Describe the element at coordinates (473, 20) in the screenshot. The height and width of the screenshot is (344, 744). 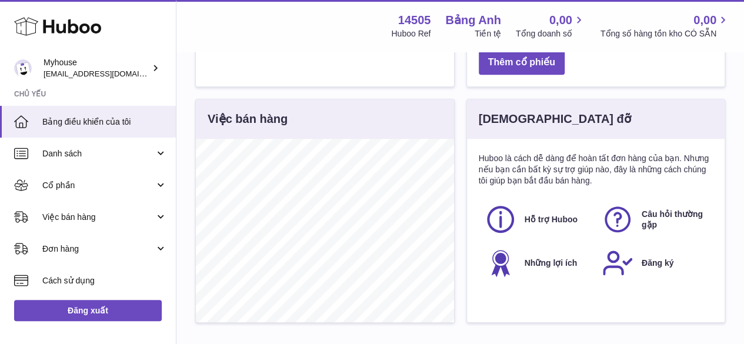
I see `font: Bảng Anh` at that location.